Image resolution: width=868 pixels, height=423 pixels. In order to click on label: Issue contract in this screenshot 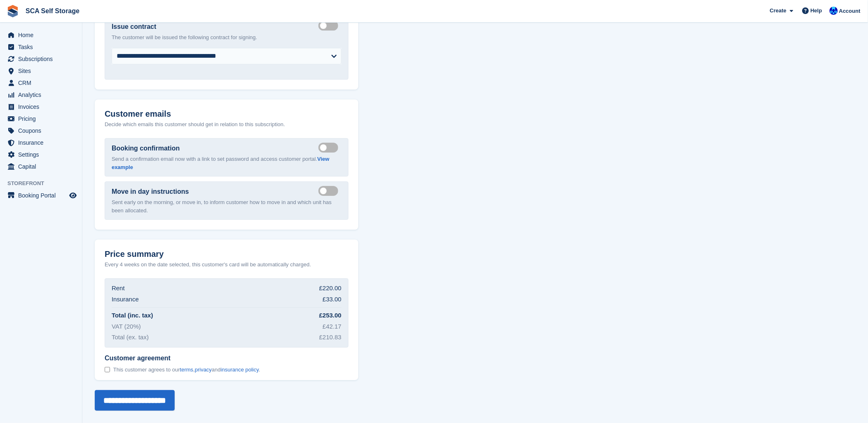, I will do `click(134, 27)`.